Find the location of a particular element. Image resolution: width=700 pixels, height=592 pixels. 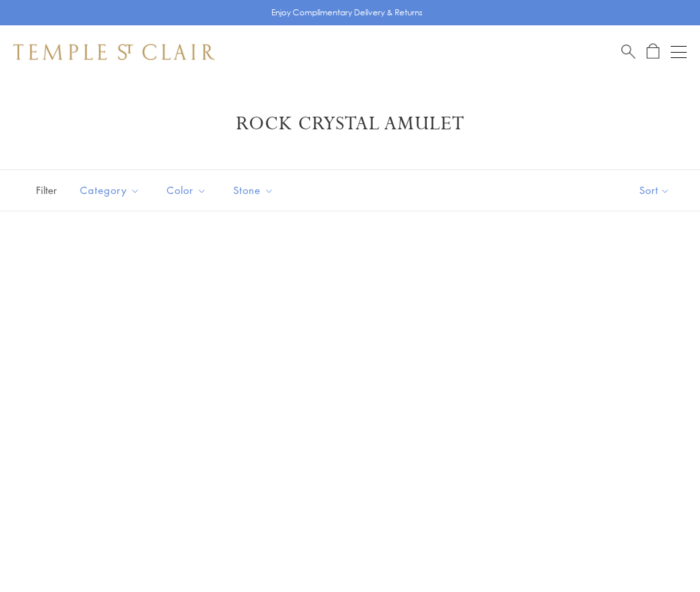

button: Stone is located at coordinates (253, 190).